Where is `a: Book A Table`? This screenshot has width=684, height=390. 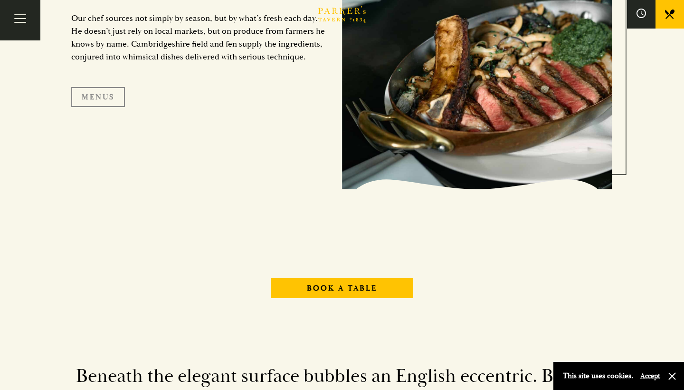 a: Book A Table is located at coordinates (342, 288).